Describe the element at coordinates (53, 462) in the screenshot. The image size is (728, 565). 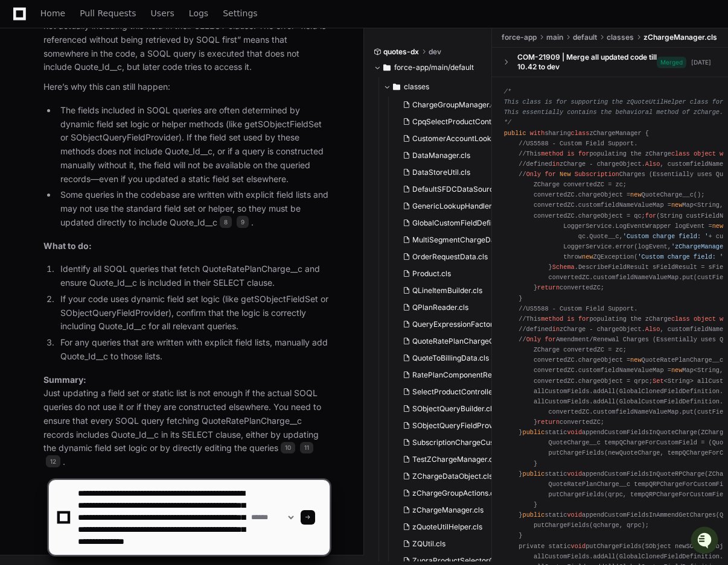
I see `span: 12` at that location.